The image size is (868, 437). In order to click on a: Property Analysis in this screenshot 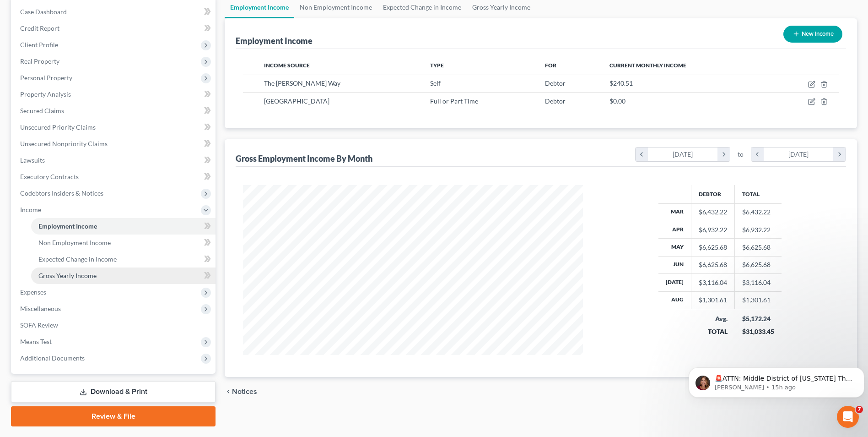, I will do `click(114, 94)`.